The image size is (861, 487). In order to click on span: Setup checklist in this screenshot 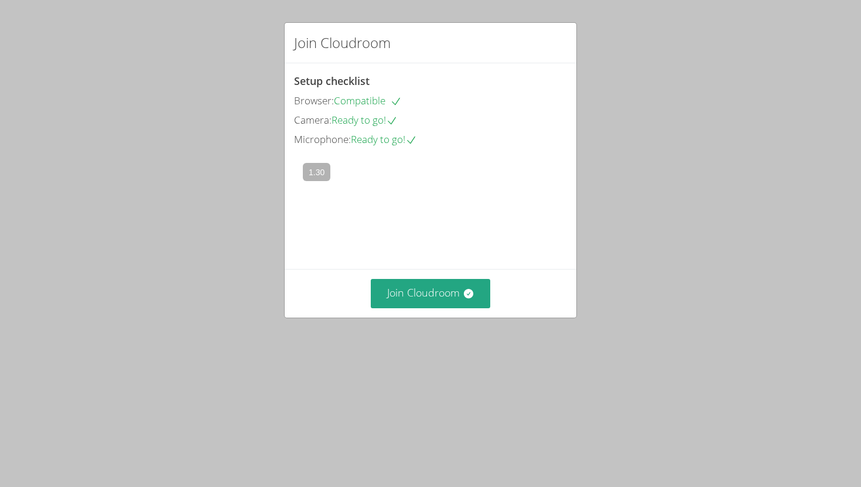, I will do `click(332, 81)`.